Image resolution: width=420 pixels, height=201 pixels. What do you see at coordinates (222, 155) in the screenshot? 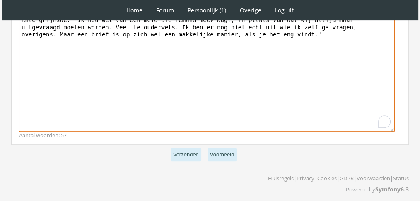
I see `button: Voorbeeld` at bounding box center [222, 155].